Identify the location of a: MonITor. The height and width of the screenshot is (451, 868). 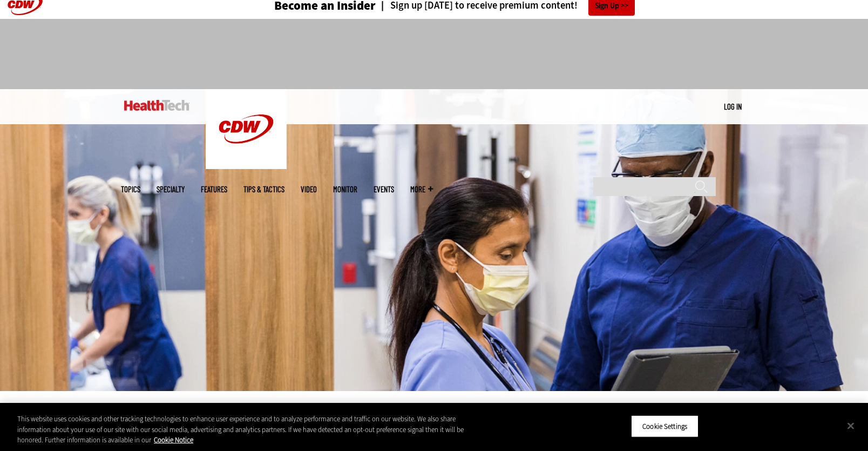
(345, 189).